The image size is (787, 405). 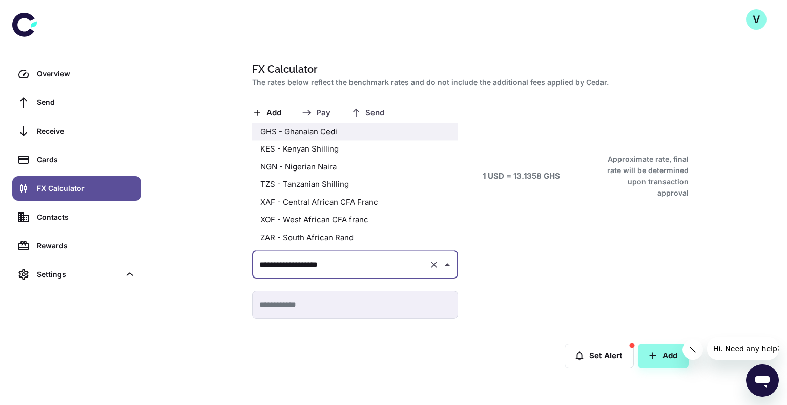 What do you see at coordinates (355, 167) in the screenshot?
I see `li: NGN - Nigerian Naira` at bounding box center [355, 167].